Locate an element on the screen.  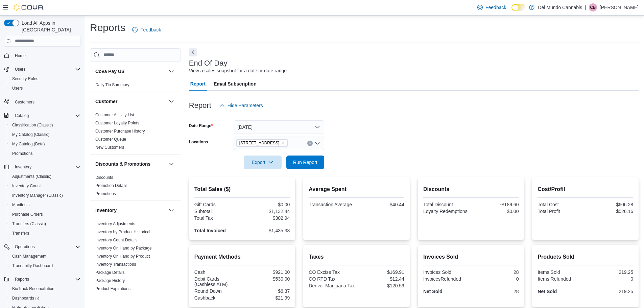
span: Cash Management is located at coordinates (45, 256).